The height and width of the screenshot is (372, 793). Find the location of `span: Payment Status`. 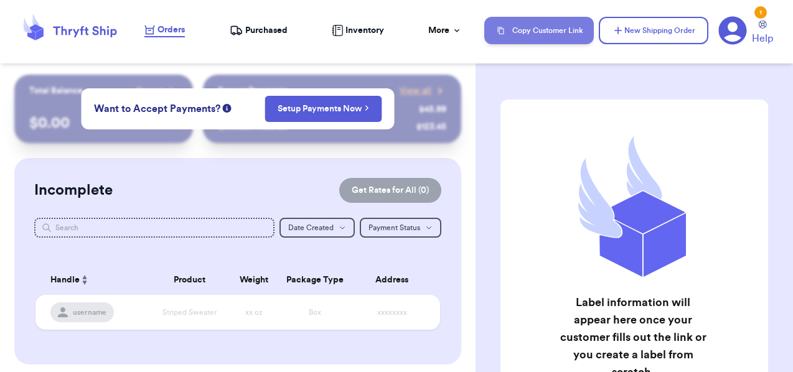

span: Payment Status is located at coordinates (394, 228).